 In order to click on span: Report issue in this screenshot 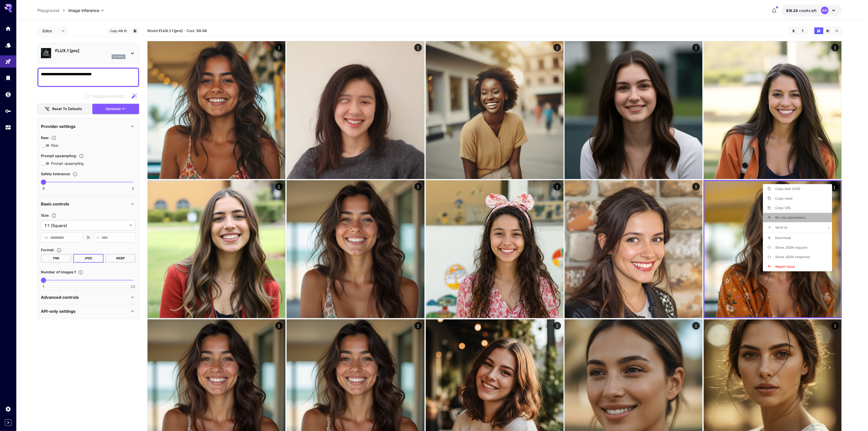, I will do `click(785, 267)`.